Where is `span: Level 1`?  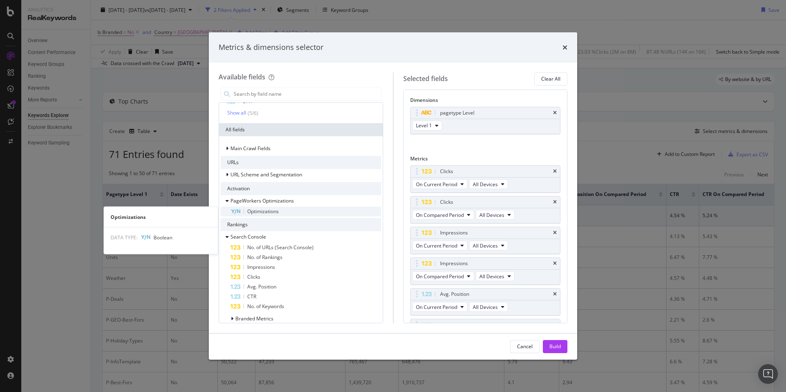
span: Level 1 is located at coordinates (424, 125).